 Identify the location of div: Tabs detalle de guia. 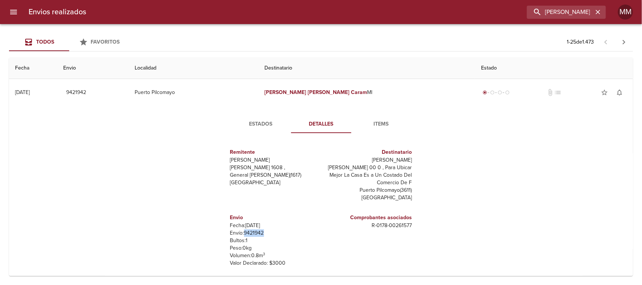
(321, 124).